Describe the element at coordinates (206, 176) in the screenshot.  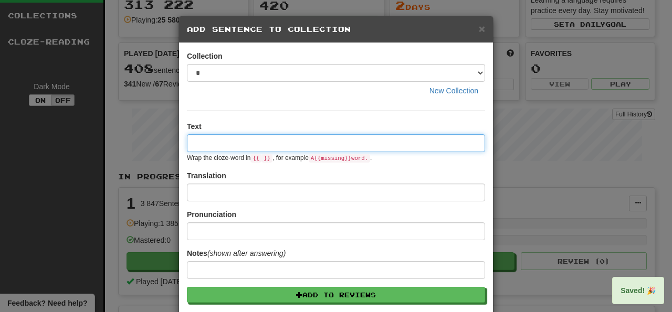
I see `label: Translation` at that location.